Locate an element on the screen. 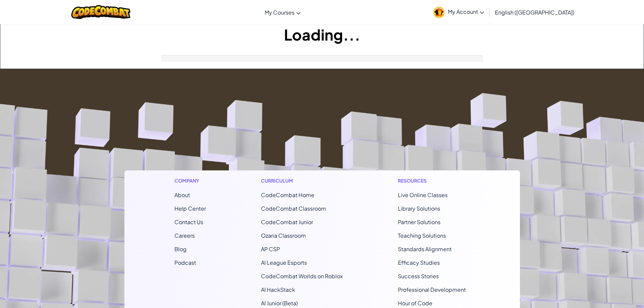 Image resolution: width=644 pixels, height=308 pixels. a: About is located at coordinates (182, 195).